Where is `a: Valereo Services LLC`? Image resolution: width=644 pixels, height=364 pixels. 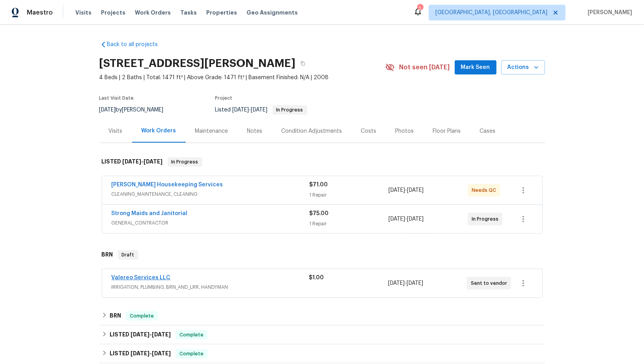 a: Valereo Services LLC is located at coordinates (141, 278).